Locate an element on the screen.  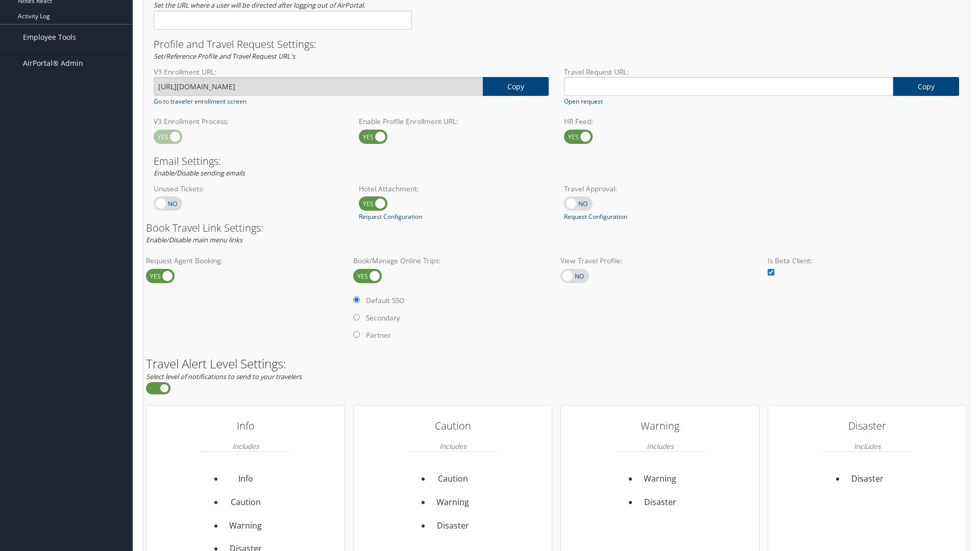
label: Partner is located at coordinates (378, 335).